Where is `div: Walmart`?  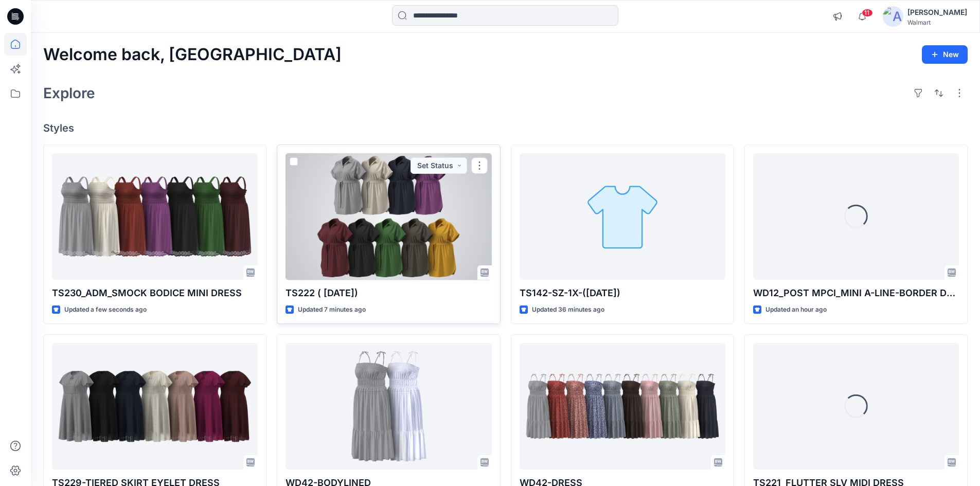 div: Walmart is located at coordinates (938, 22).